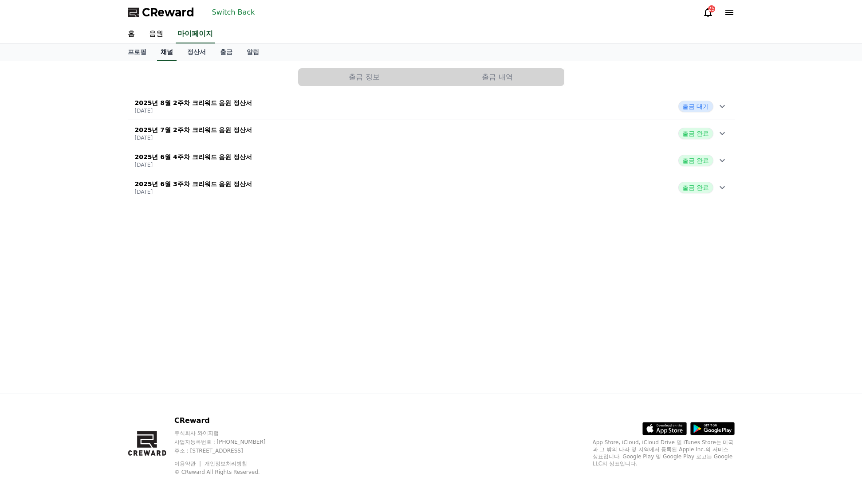 This screenshot has width=862, height=504. Describe the element at coordinates (188, 464) in the screenshot. I see `a: 이용약관` at that location.